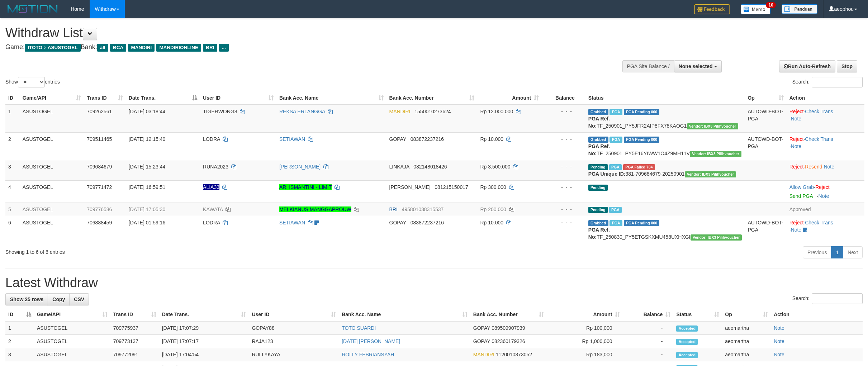 The height and width of the screenshot is (366, 868). Describe the element at coordinates (288, 47) in the screenshot. I see `h4: Game: Bank:` at that location.